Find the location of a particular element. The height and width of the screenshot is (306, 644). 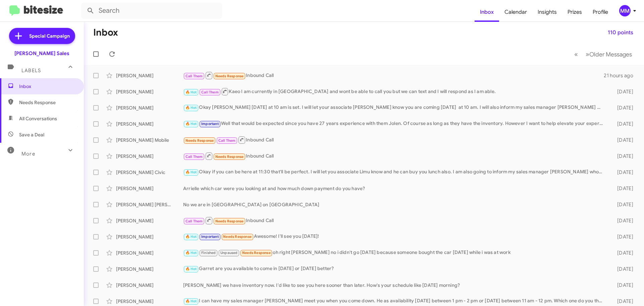

span: 110 points is located at coordinates (620, 32).